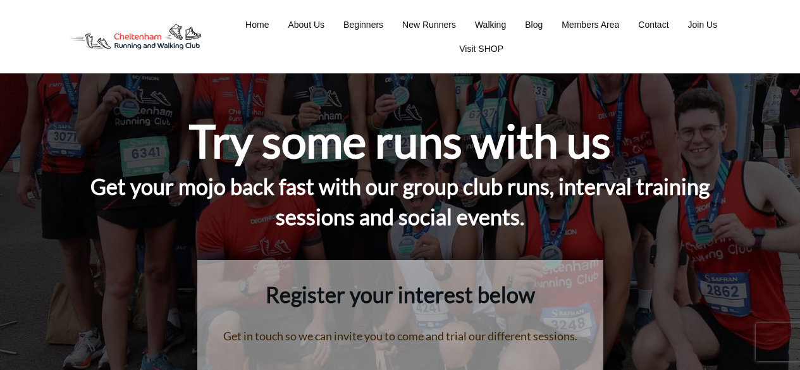 This screenshot has height=370, width=800. Describe the element at coordinates (703, 25) in the screenshot. I see `span: Join Us` at that location.